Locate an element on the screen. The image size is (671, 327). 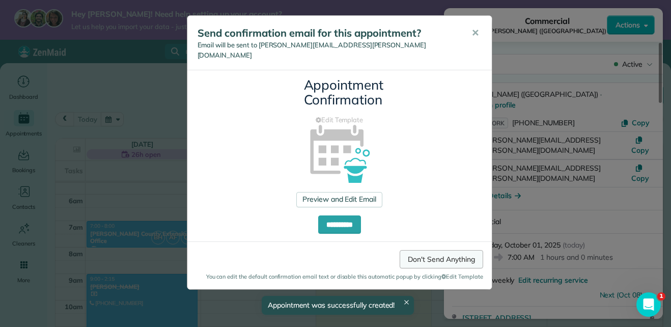
h5: Send confirmation email for this appointment? is located at coordinates (327, 33).